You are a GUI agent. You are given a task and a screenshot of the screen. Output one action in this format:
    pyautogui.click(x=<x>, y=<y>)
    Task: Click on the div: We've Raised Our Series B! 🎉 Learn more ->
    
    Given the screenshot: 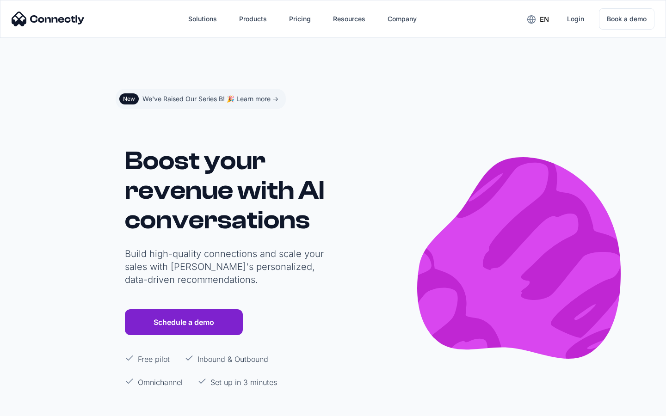 What is the action you would take?
    pyautogui.click(x=210, y=99)
    